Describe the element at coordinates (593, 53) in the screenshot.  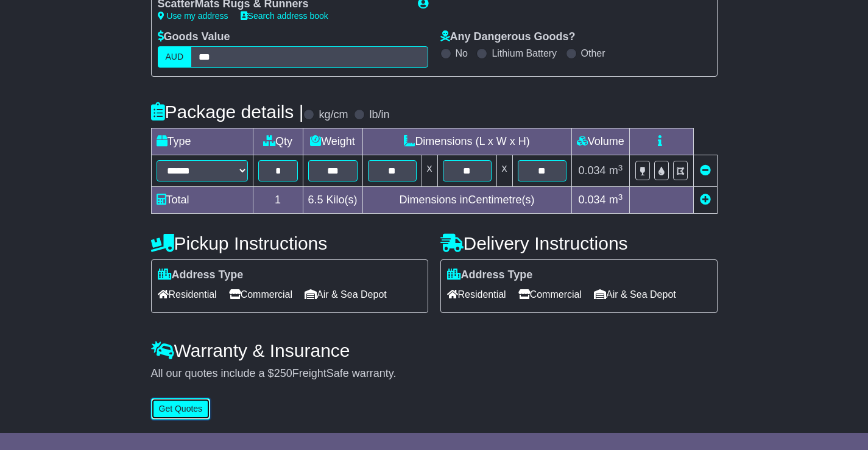
I see `label: Other` at that location.